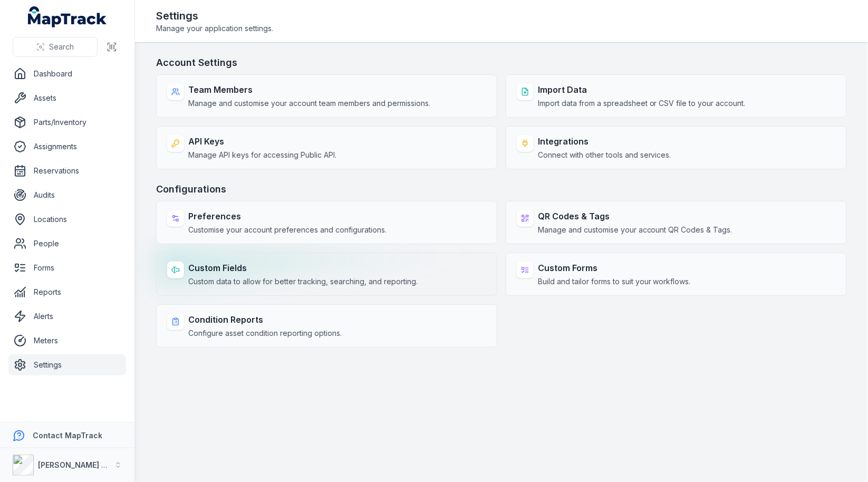  I want to click on a: People, so click(67, 243).